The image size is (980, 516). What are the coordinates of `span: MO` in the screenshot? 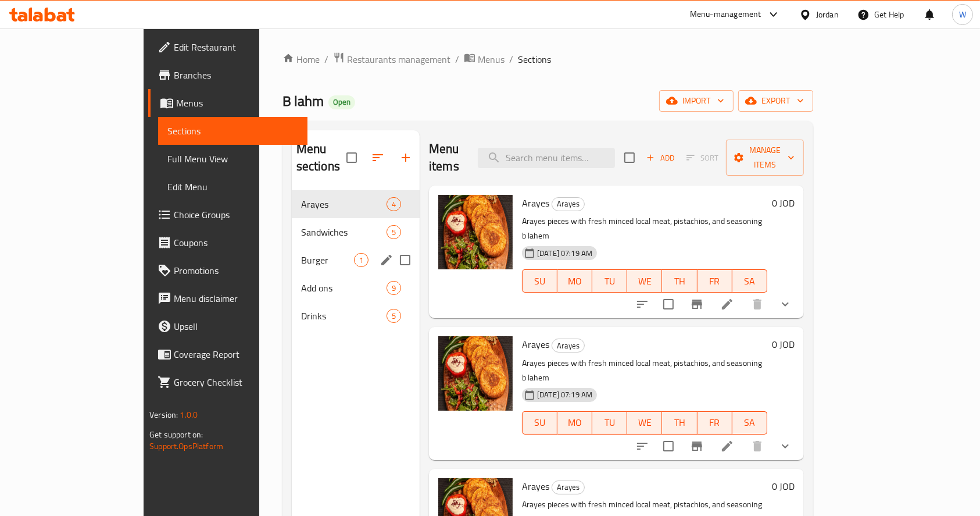 It's located at (575, 422).